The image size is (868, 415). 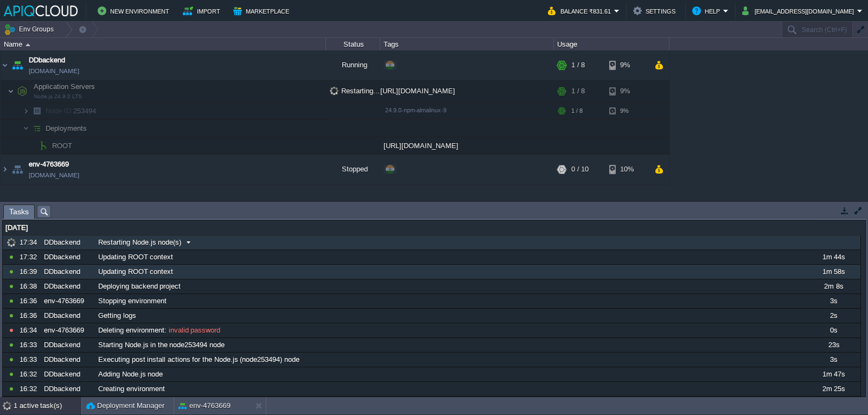 I want to click on button: New Environment, so click(x=135, y=11).